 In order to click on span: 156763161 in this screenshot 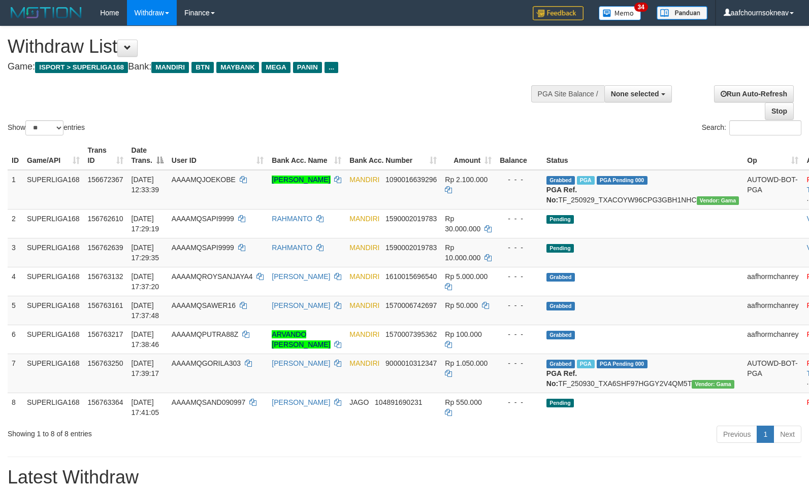, I will do `click(106, 306)`.